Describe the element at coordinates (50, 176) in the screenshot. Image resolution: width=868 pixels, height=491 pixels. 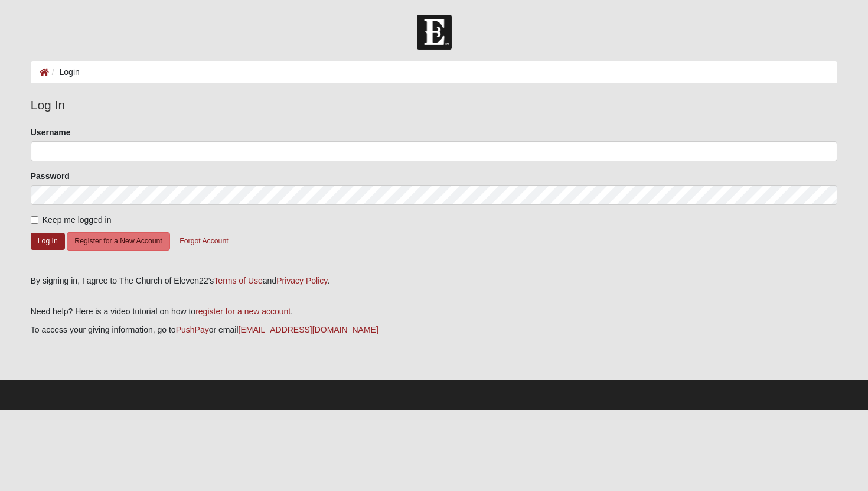
I see `label: Password` at that location.